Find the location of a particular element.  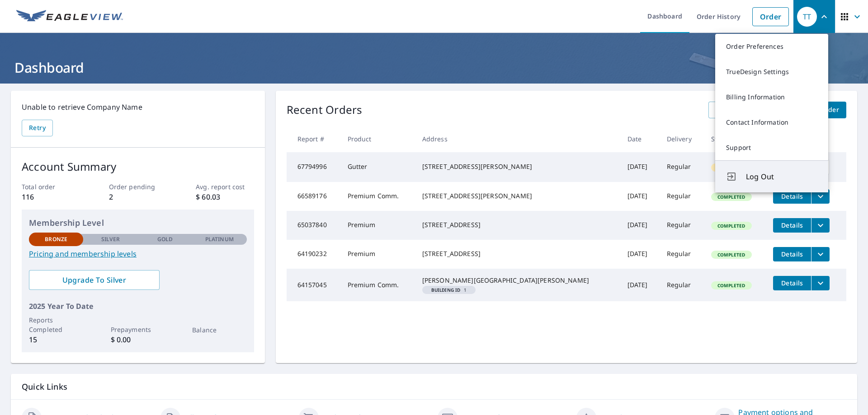

p: Membership Level is located at coordinates (138, 223).